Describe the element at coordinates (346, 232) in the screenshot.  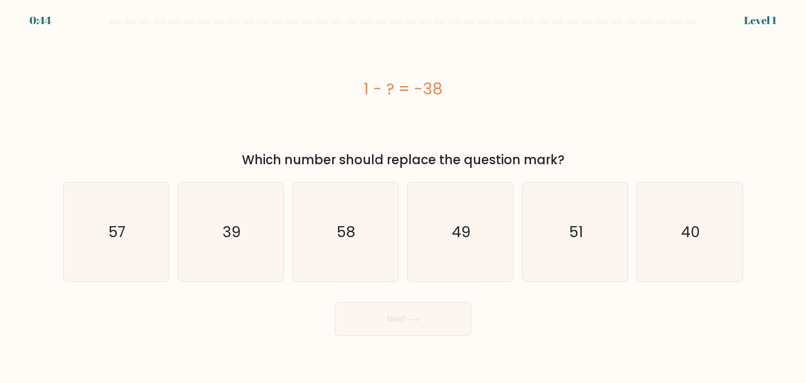
I see `text: 58` at that location.